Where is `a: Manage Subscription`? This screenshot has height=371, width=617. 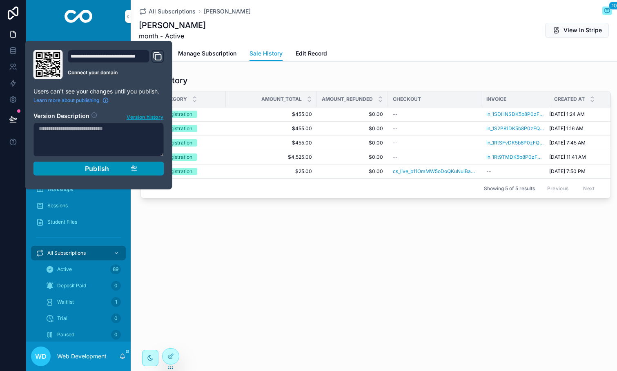
a: Manage Subscription is located at coordinates (207, 54).